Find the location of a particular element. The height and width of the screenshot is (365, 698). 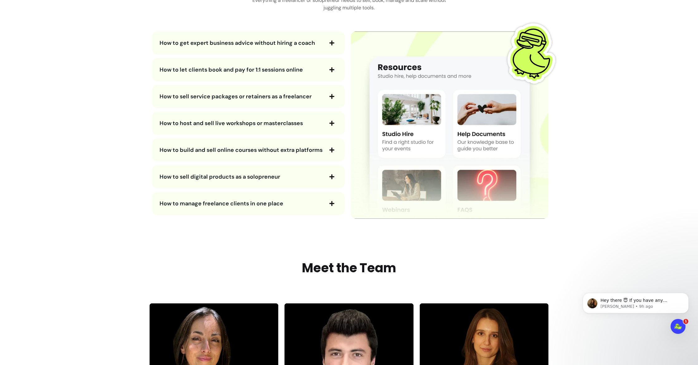

div: Keywords by Traffic is located at coordinates (86, 39).